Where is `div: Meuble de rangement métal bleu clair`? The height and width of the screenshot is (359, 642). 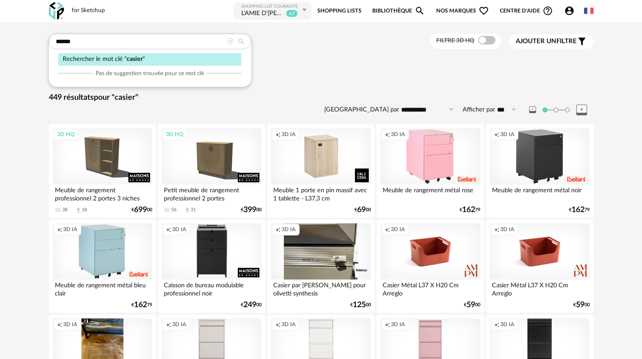
div: Meuble de rangement métal bleu clair is located at coordinates (102, 288).